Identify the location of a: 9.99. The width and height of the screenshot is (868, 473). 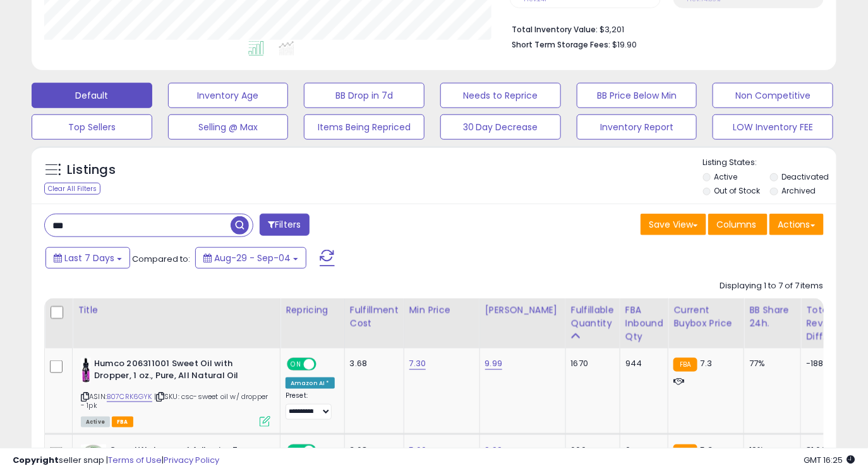
(494, 363).